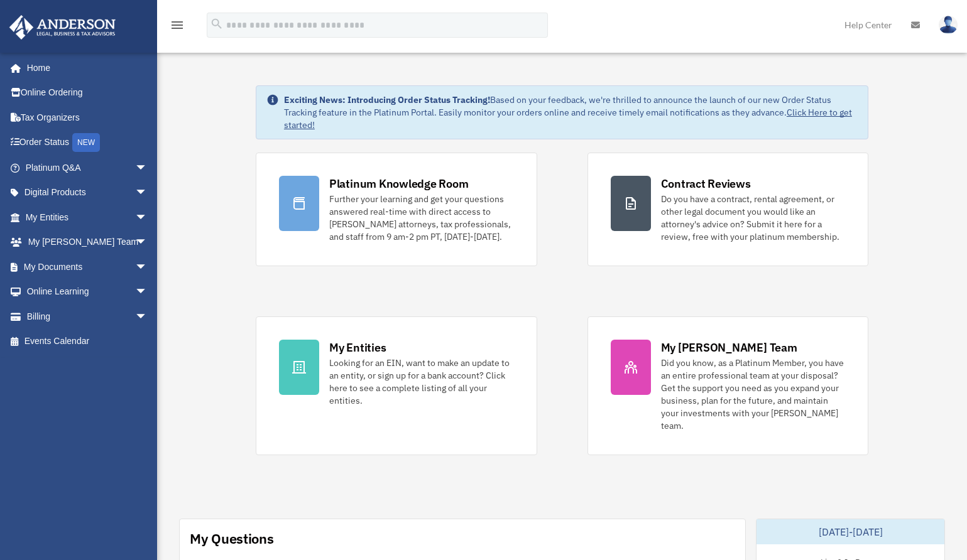 This screenshot has width=967, height=560. Describe the element at coordinates (86, 143) in the screenshot. I see `div: NEW` at that location.